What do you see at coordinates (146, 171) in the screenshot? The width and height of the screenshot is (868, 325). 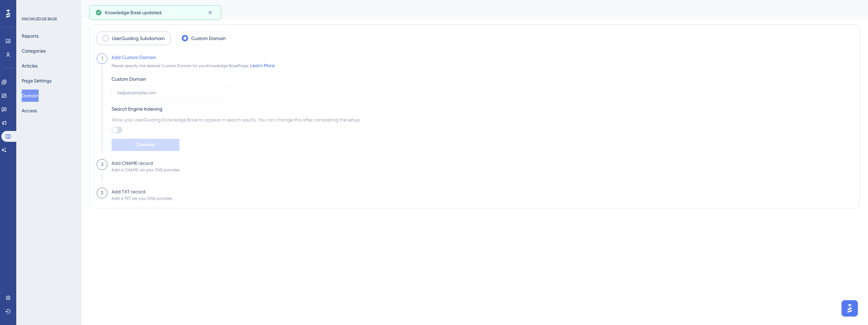 I see `div: Add a CNAME via your DNS provider.` at bounding box center [146, 171].